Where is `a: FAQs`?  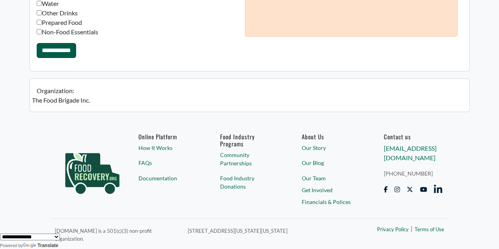 a: FAQs is located at coordinates (168, 163).